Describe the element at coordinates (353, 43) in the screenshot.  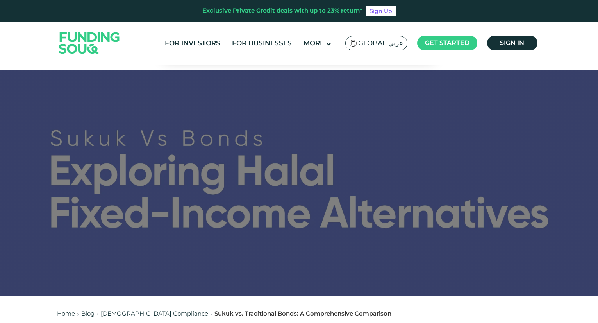
I see `img: SA Flag` at that location.